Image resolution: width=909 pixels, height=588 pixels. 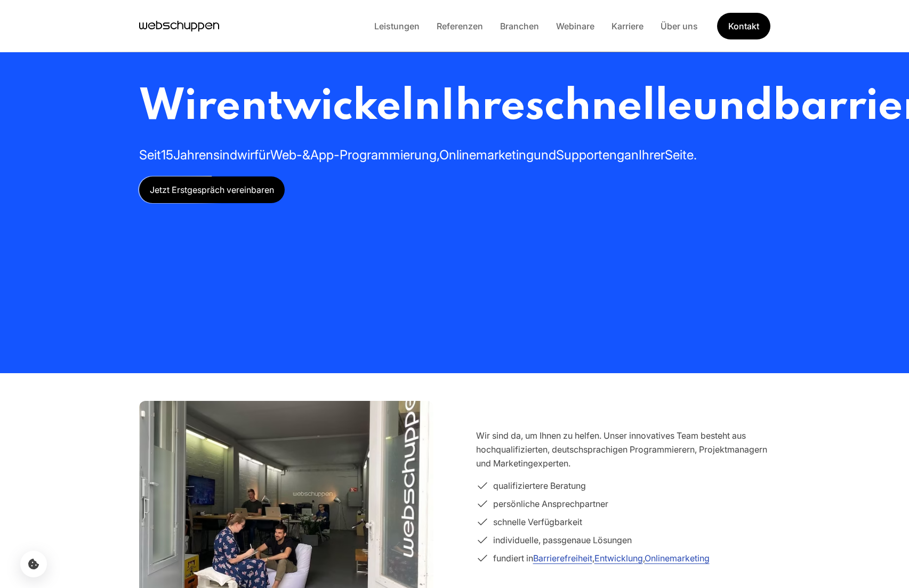 What do you see at coordinates (743, 26) in the screenshot?
I see `a: Get Started` at bounding box center [743, 26].